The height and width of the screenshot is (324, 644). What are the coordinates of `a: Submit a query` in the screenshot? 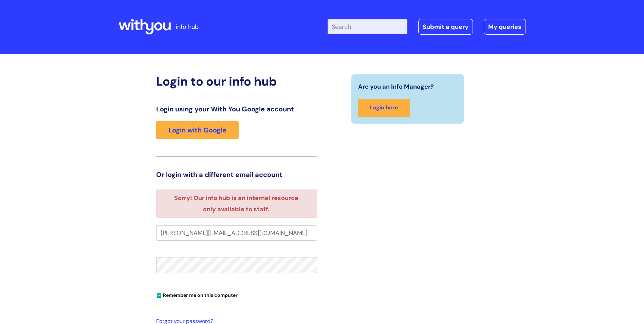 It's located at (445, 27).